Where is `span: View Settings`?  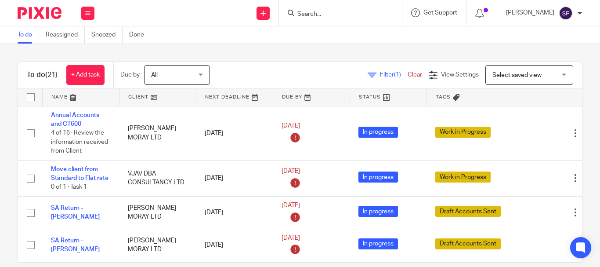 span: View Settings is located at coordinates (460, 75).